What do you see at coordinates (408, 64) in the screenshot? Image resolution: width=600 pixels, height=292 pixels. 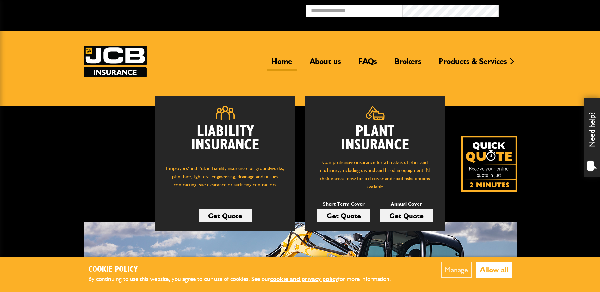 I see `a: Brokers` at bounding box center [408, 64].